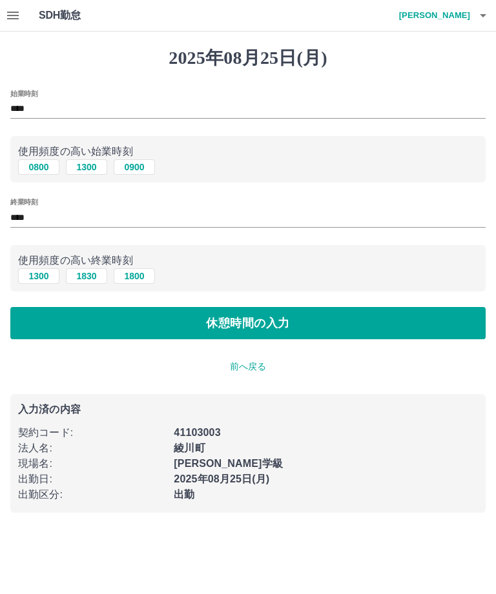  Describe the element at coordinates (92, 448) in the screenshot. I see `p: 法人名 :` at that location.